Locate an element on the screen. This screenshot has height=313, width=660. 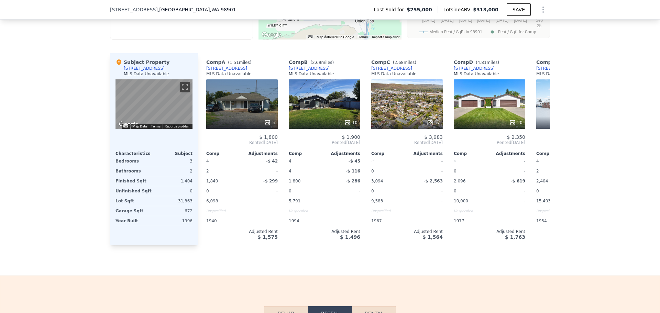
span: 15,403 is located at coordinates (543, 201).